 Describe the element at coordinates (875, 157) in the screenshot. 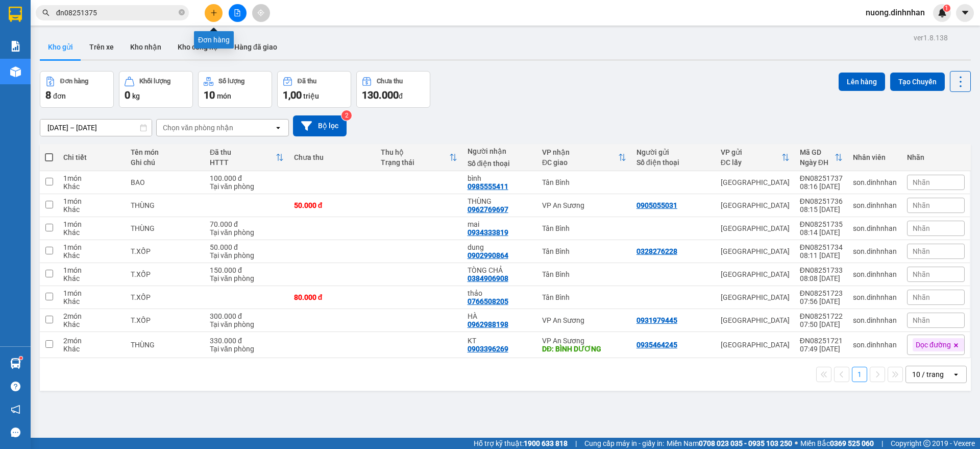

I see `div: Nhân viên` at that location.